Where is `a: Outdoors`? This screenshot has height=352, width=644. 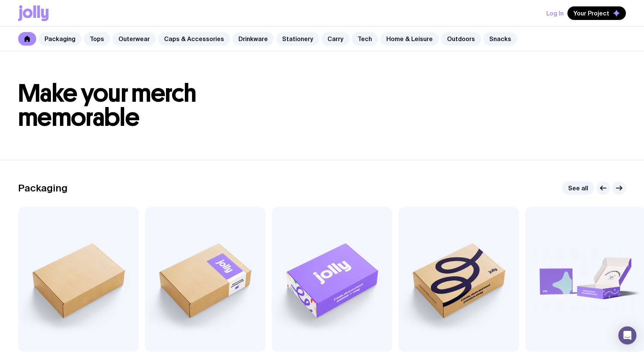
a: Outdoors is located at coordinates (461, 39).